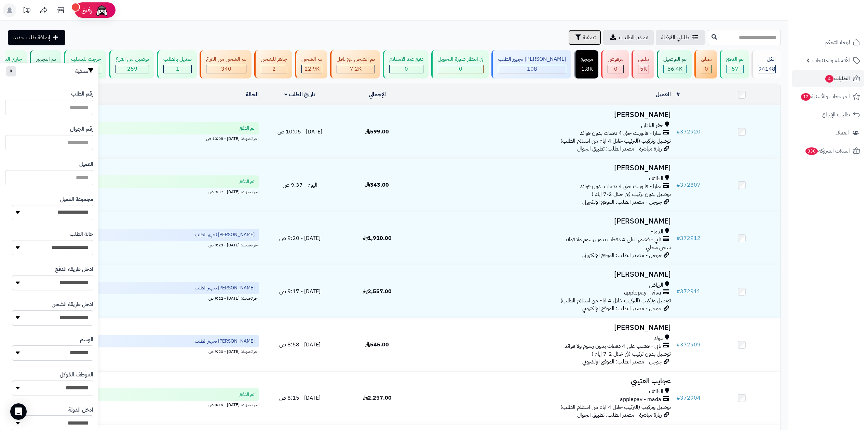 The image size is (868, 430). What do you see at coordinates (378, 238) in the screenshot?
I see `span: 1,910.00` at bounding box center [378, 238].